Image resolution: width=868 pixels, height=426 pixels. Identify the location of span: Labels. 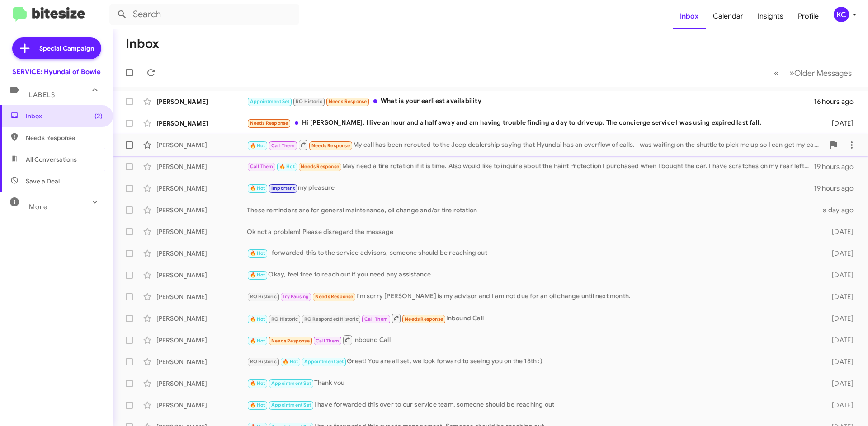
(42, 95).